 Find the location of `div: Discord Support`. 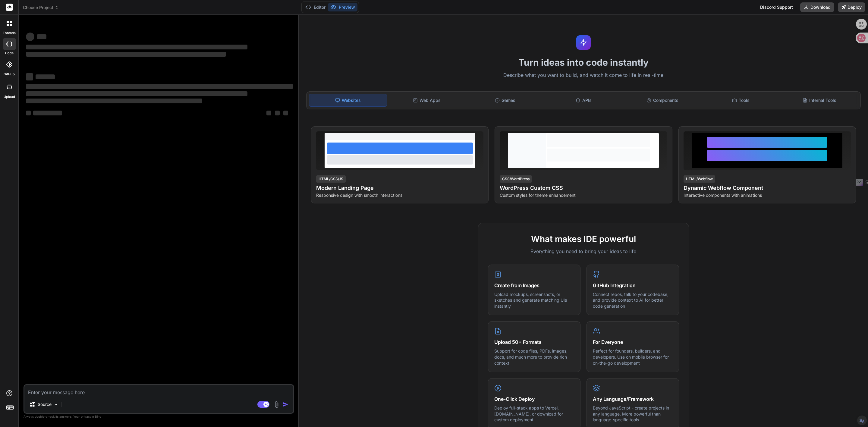

div: Discord Support is located at coordinates (776, 7).